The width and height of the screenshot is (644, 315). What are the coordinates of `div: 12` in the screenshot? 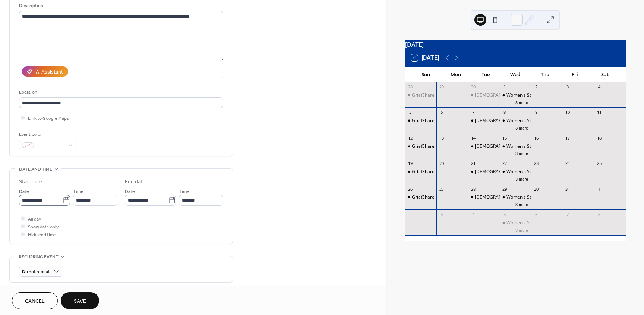 It's located at (410, 138).